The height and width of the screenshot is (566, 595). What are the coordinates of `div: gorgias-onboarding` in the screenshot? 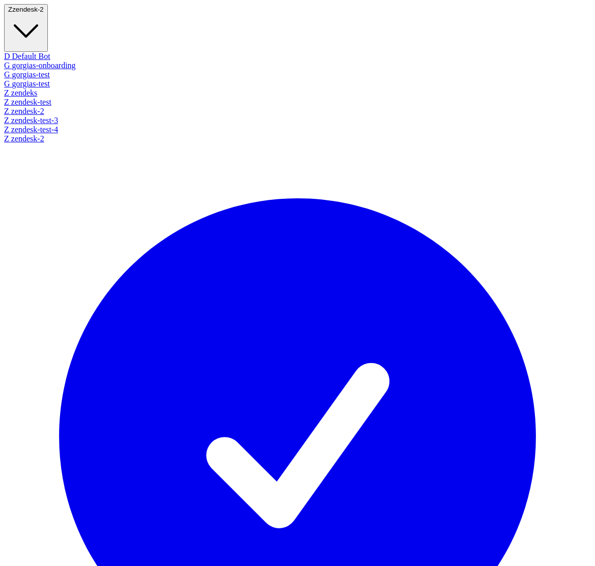 It's located at (297, 66).